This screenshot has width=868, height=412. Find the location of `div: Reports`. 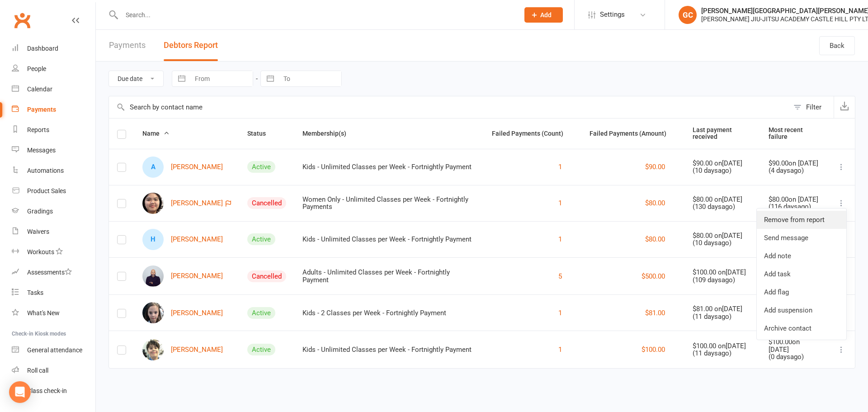

div: Reports is located at coordinates (38, 130).